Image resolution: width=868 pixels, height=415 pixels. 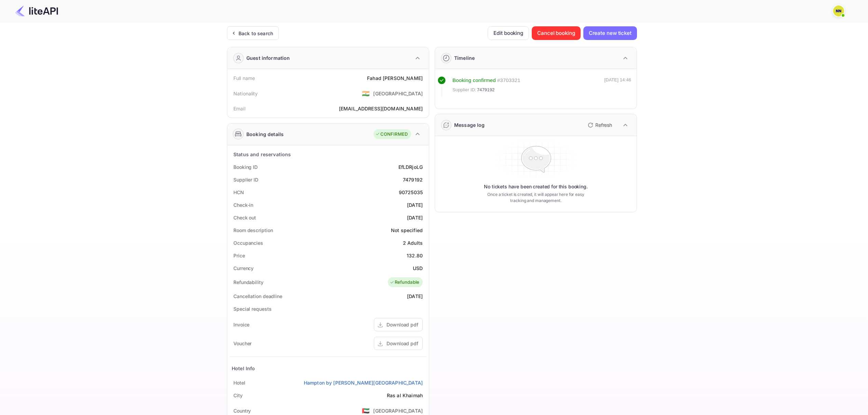 What do you see at coordinates (243, 268) in the screenshot?
I see `div: Currency` at bounding box center [243, 268].